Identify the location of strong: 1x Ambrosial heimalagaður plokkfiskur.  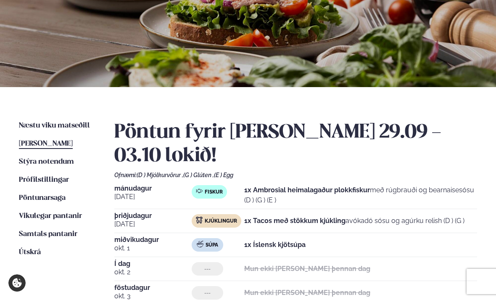
(307, 189).